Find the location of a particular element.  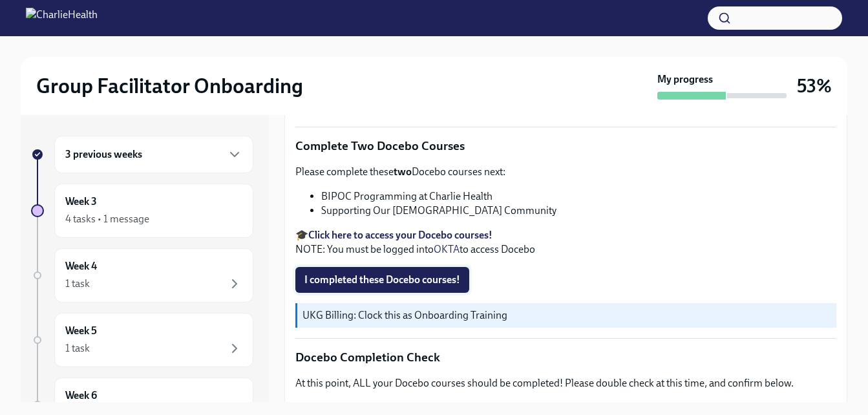

p: 🎓 NOTE: You must be logged into to access Docebo is located at coordinates (566, 242).